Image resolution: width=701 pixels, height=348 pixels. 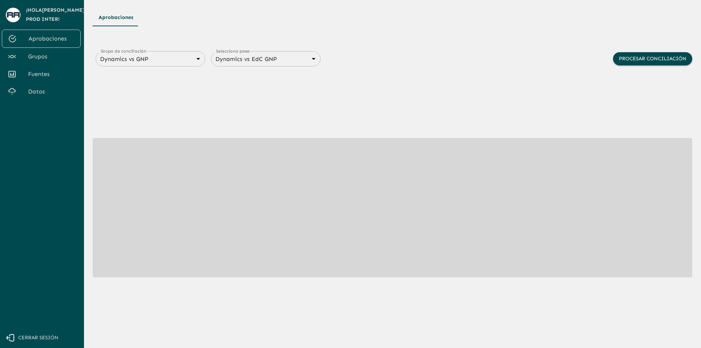 What do you see at coordinates (51, 57) in the screenshot?
I see `span: Grupos` at bounding box center [51, 57].